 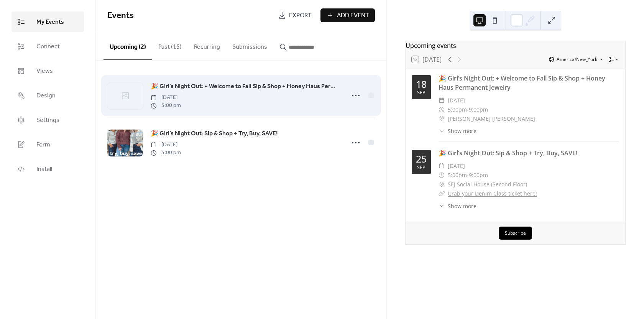 What do you see at coordinates (245, 86) in the screenshot?
I see `span: 🎉 Girl’s Night Out: + Welcome to Fall Sip & Shop + Honey Haus Permanent Jewelry` at bounding box center [245, 86].